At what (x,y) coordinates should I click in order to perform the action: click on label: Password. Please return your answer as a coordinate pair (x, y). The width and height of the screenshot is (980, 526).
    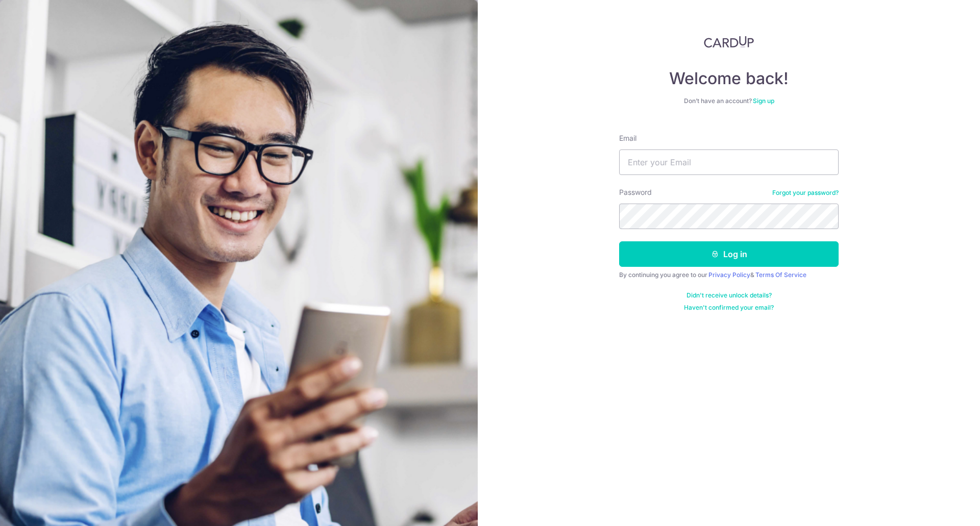
    Looking at the image, I should click on (635, 192).